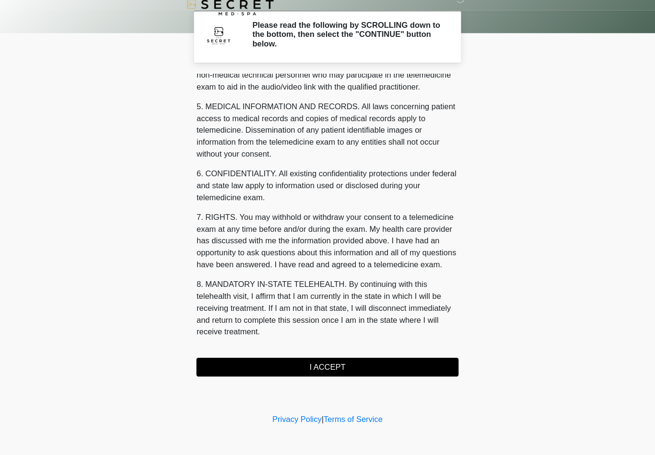 Image resolution: width=655 pixels, height=455 pixels. What do you see at coordinates (347, 47) in the screenshot?
I see `h2: Please read the following by SCROLLING down to the bottom, then select the "CONTINUE" button below.` at bounding box center [347, 47].